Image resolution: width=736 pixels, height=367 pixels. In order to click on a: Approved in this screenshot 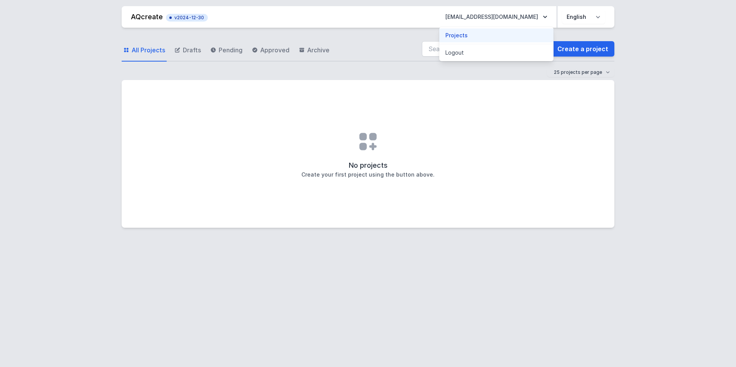, I will do `click(271, 50)`.